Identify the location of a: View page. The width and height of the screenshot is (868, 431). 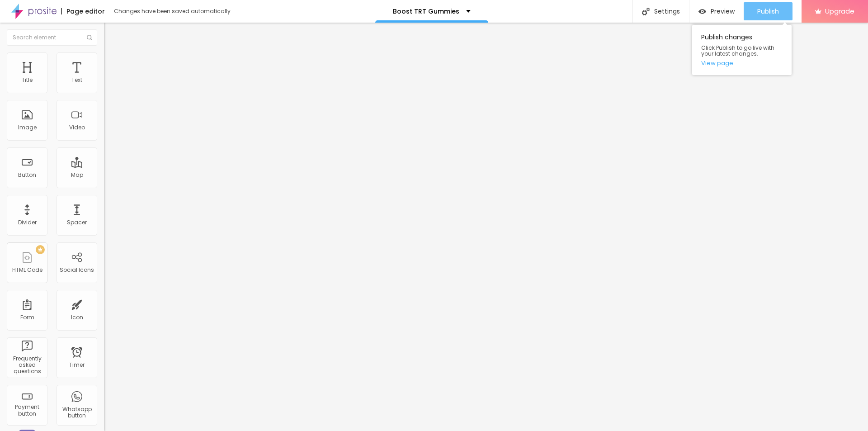
(742, 63).